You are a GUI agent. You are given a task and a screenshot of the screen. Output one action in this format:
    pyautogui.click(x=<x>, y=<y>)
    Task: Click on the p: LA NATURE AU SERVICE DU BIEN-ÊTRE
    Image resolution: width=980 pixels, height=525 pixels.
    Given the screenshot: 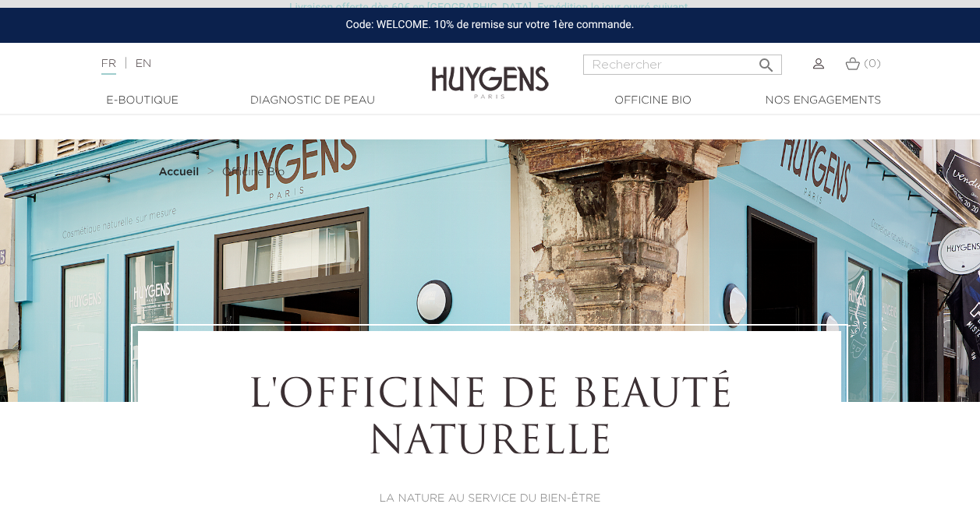 What is the action you would take?
    pyautogui.click(x=489, y=499)
    